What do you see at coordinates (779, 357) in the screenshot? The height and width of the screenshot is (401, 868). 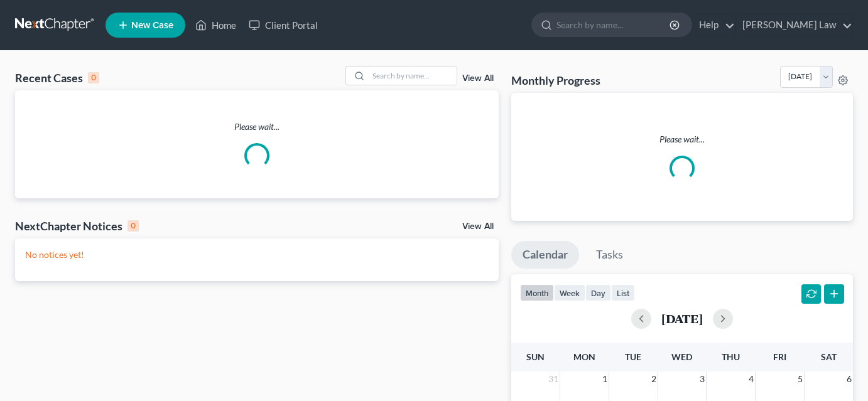 I see `span: Fri` at bounding box center [779, 357].